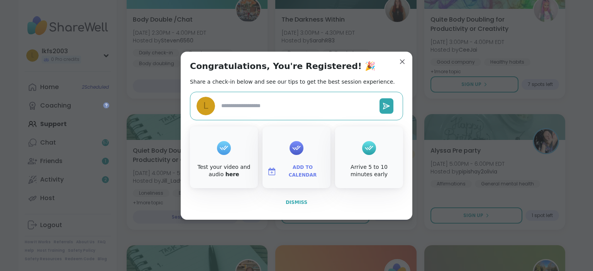 This screenshot has height=271, width=593. I want to click on h2: Share a check-in below and see our tips to get the best session experience., so click(292, 82).